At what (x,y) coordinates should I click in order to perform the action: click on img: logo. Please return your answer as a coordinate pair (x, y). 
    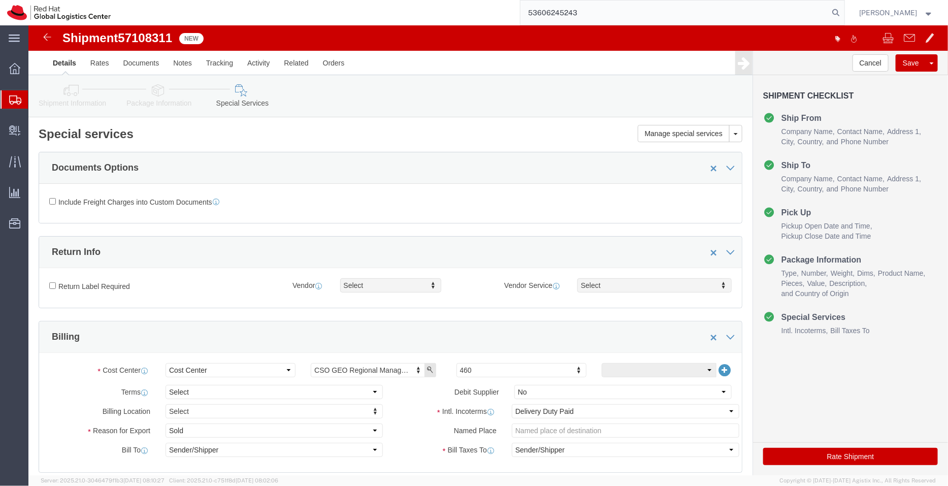
    Looking at the image, I should click on (59, 13).